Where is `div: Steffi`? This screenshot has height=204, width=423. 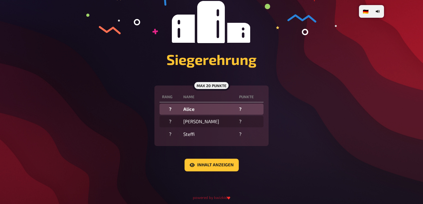 div: Steffi is located at coordinates (209, 135).